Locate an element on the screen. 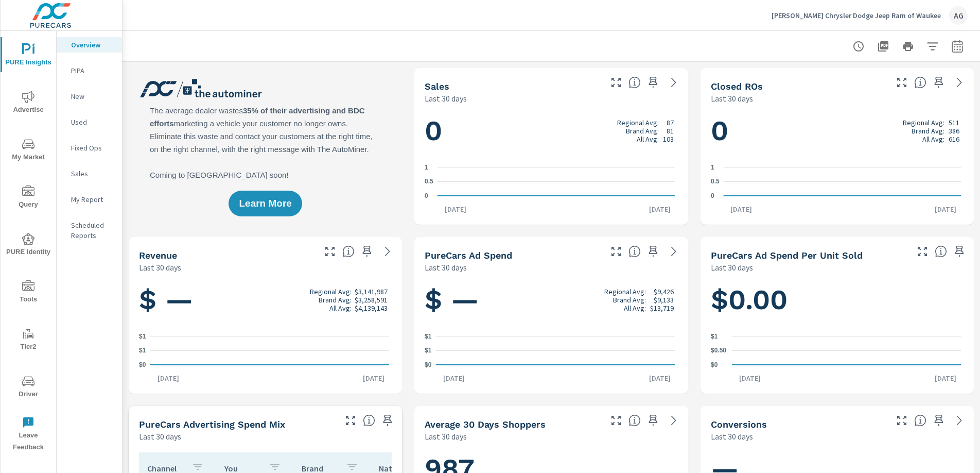  p: 81 is located at coordinates (670, 131).